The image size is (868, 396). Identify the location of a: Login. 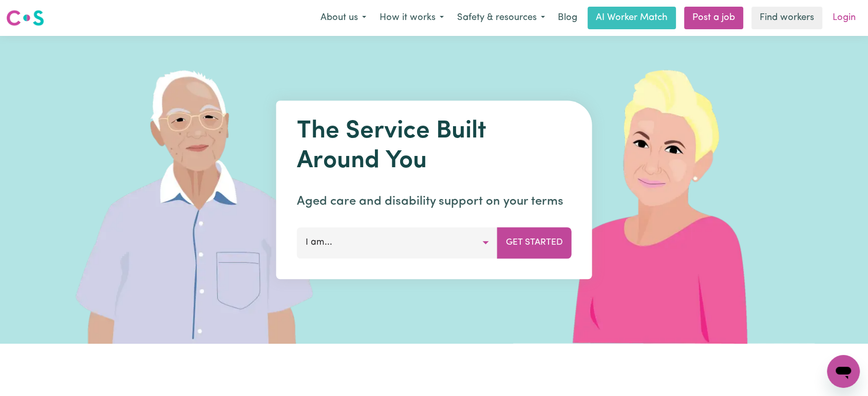
(844, 18).